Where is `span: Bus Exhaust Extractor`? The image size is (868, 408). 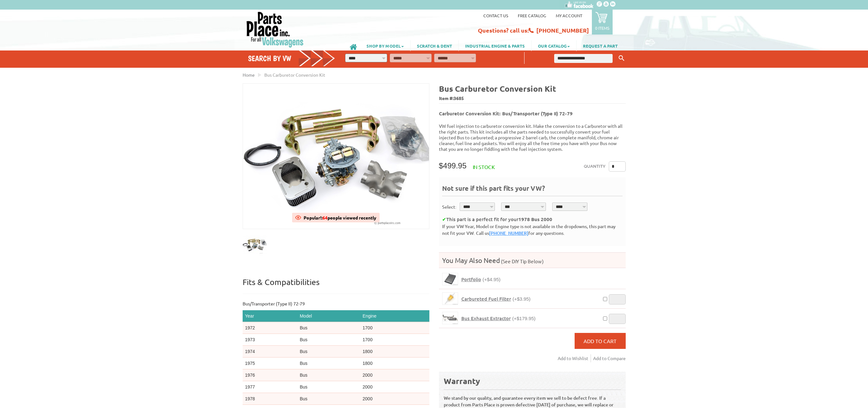
span: Bus Exhaust Extractor is located at coordinates (486, 318).